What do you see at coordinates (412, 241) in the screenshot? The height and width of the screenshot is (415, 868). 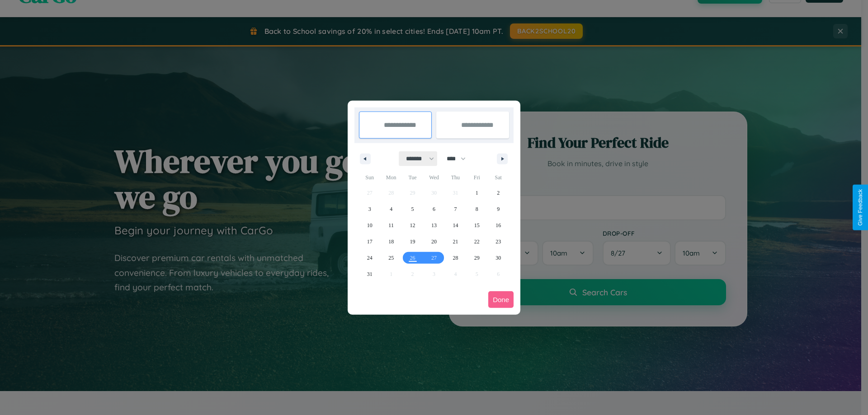 I see `button: 19` at bounding box center [412, 241].